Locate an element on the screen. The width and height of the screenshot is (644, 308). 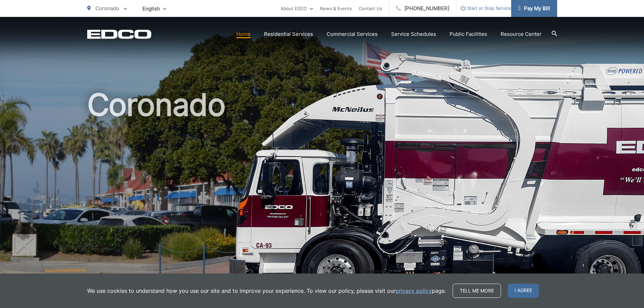
span: English is located at coordinates (154, 8).